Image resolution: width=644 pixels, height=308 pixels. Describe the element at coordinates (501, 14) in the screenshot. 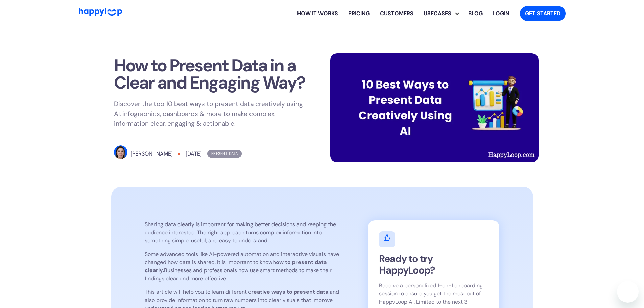

I see `a: Log in to your HappyLoop account` at that location.